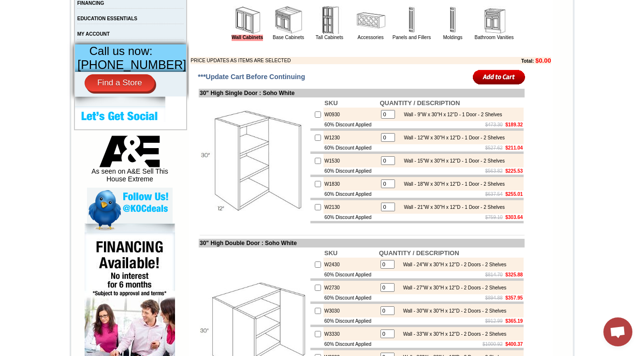  Describe the element at coordinates (254, 161) in the screenshot. I see `img: 30'' High Single Door` at that location.